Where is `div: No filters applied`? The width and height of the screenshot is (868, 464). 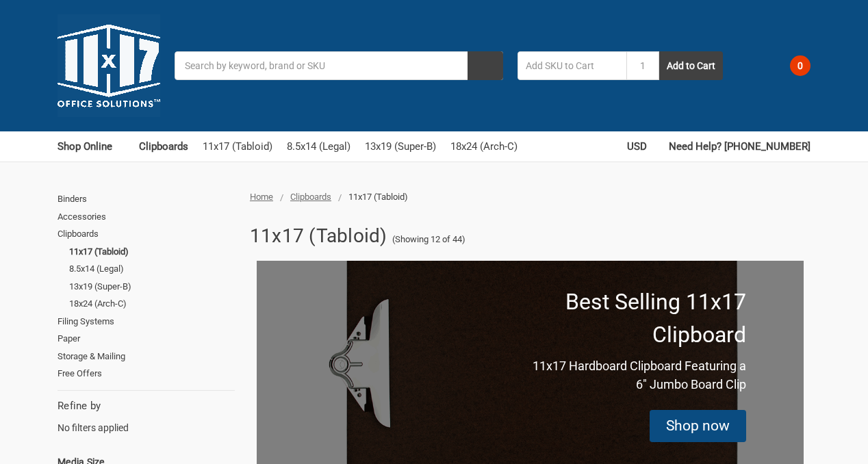 div: No filters applied is located at coordinates (146, 417).